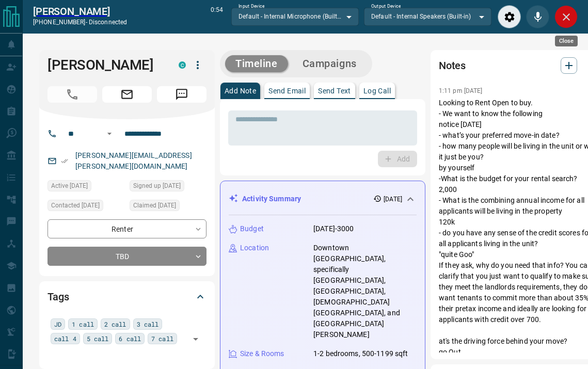 This screenshot has height=369, width=588. Describe the element at coordinates (182, 65) in the screenshot. I see `div: condos.ca` at that location.